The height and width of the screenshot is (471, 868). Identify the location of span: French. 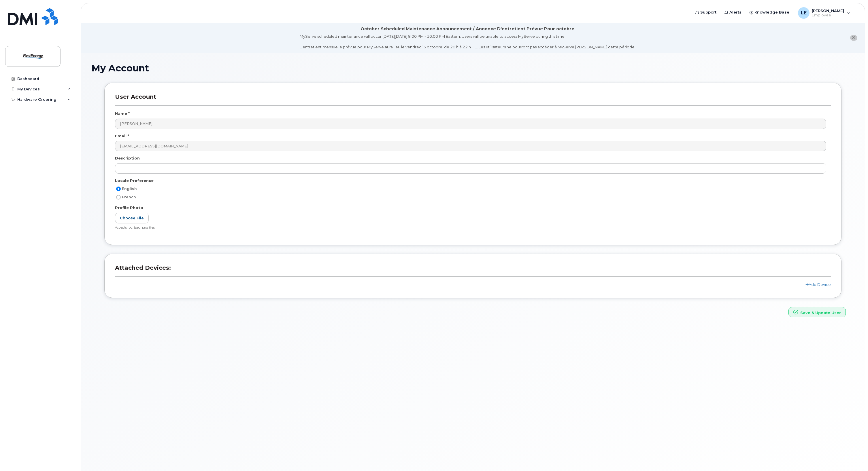
(129, 197).